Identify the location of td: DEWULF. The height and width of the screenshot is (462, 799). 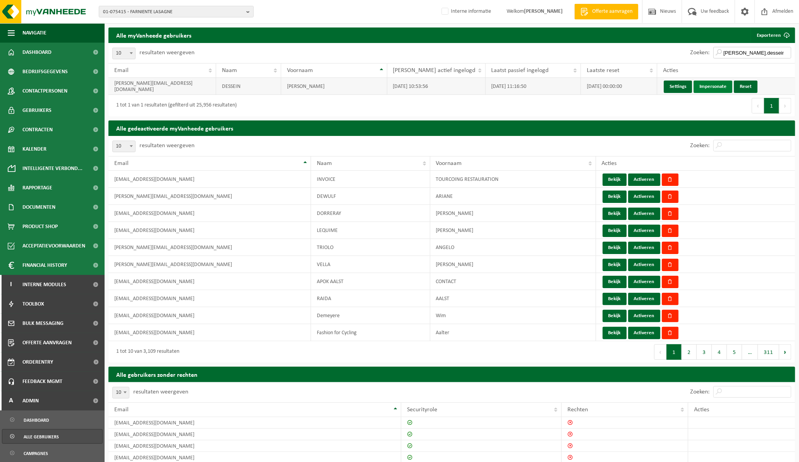
(371, 196).